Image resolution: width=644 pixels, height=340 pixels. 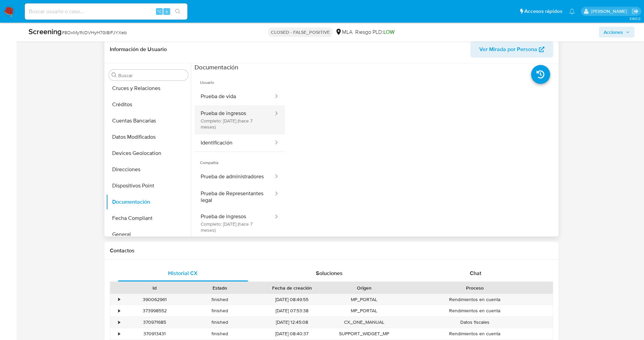 I want to click on span: Ver Mirada por Persona, so click(x=508, y=50).